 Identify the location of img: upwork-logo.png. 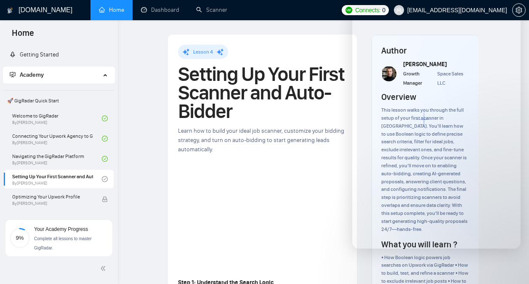
(349, 10).